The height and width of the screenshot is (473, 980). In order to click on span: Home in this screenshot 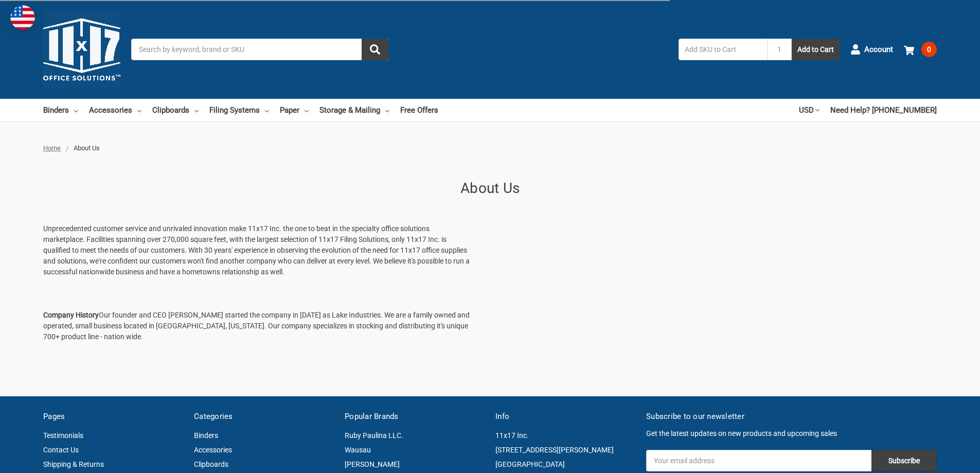, I will do `click(52, 148)`.